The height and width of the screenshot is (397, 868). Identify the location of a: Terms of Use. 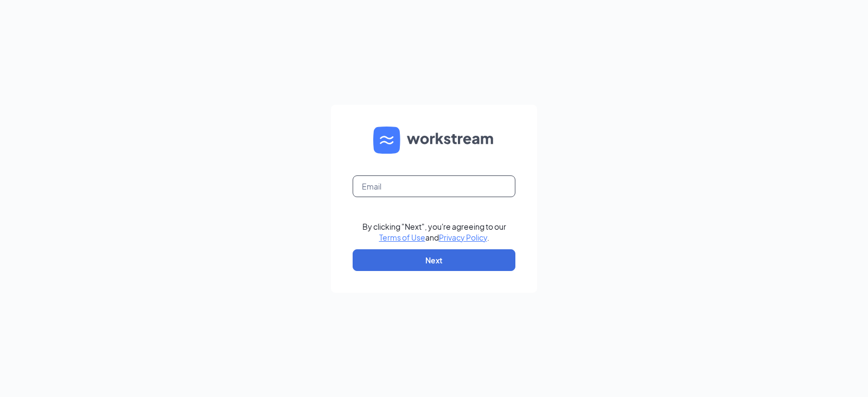
(402, 237).